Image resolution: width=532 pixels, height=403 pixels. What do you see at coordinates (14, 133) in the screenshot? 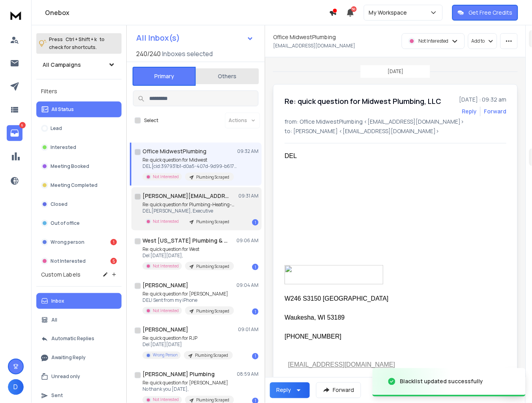
I see `a: 6` at bounding box center [14, 133].